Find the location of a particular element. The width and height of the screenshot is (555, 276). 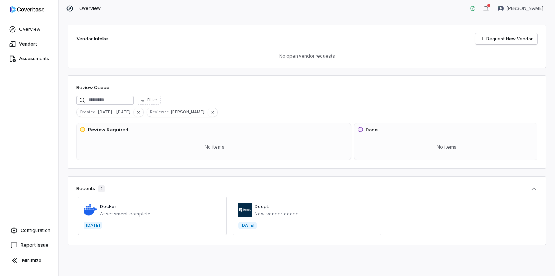

button: Filter is located at coordinates (148, 100).